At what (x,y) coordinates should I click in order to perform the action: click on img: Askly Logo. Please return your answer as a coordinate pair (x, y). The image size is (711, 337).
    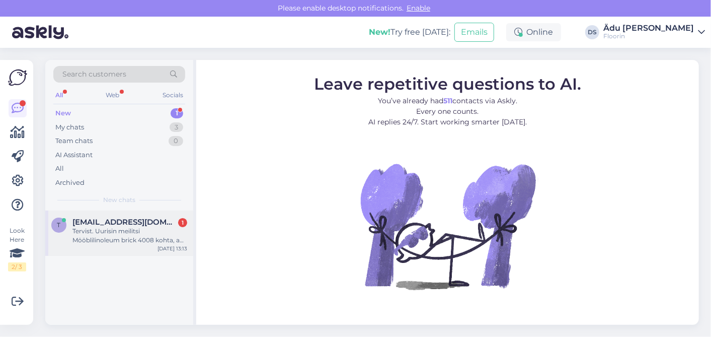
    Looking at the image, I should click on (18, 77).